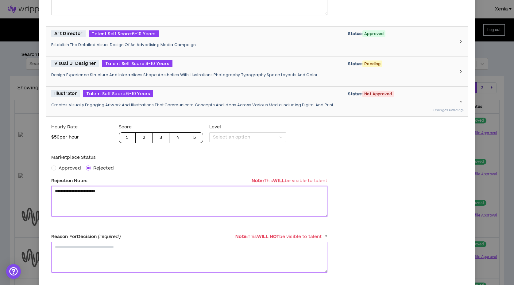  What do you see at coordinates (279, 180) in the screenshot?
I see `b: WILL` at bounding box center [279, 180].